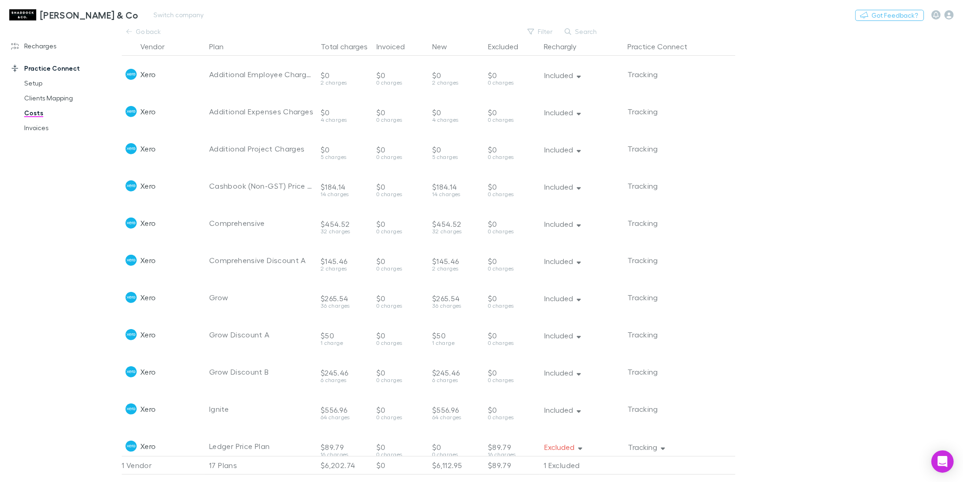 The image size is (963, 482). What do you see at coordinates (261, 409) in the screenshot?
I see `div: Ignite` at bounding box center [261, 409].